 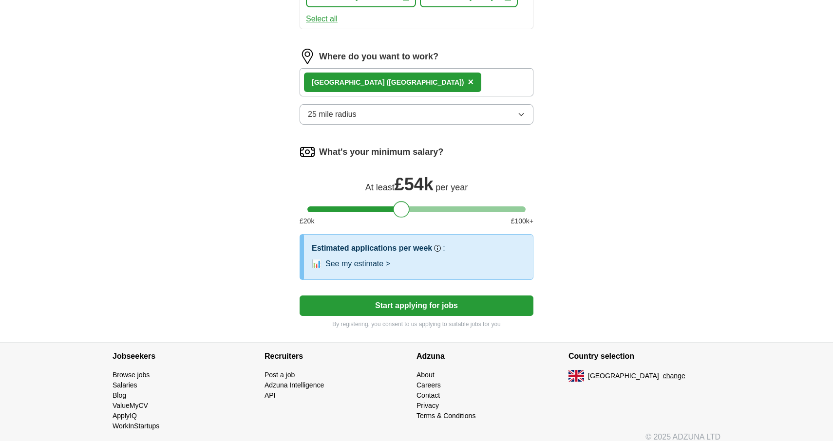 What do you see at coordinates (381, 152) in the screenshot?
I see `label: What's your minimum salary?` at bounding box center [381, 152].